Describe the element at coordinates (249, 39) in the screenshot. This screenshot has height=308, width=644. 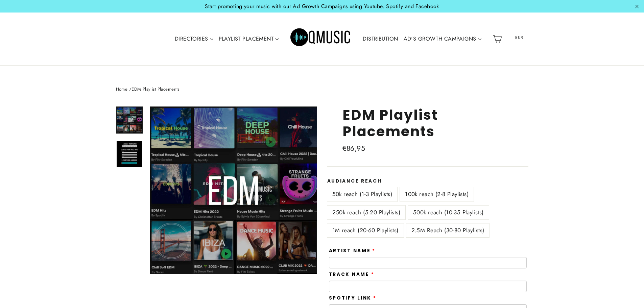
I see `a: PLAYLIST PLACEMENT` at that location.